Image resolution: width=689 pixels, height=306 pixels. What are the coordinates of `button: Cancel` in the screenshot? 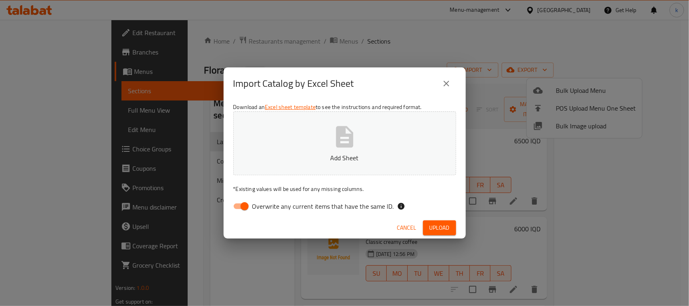 It's located at (407, 227).